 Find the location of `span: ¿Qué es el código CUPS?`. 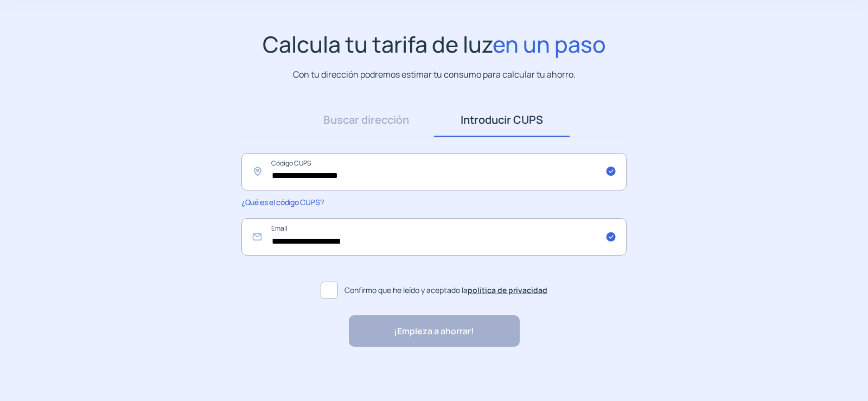

span: ¿Qué es el código CUPS? is located at coordinates (282, 202).